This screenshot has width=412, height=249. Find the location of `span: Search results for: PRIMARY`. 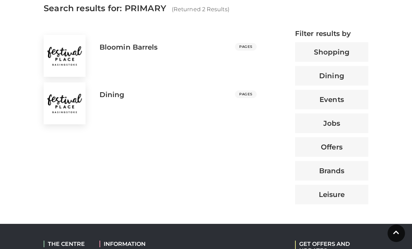

span: Search results for: PRIMARY is located at coordinates (105, 8).